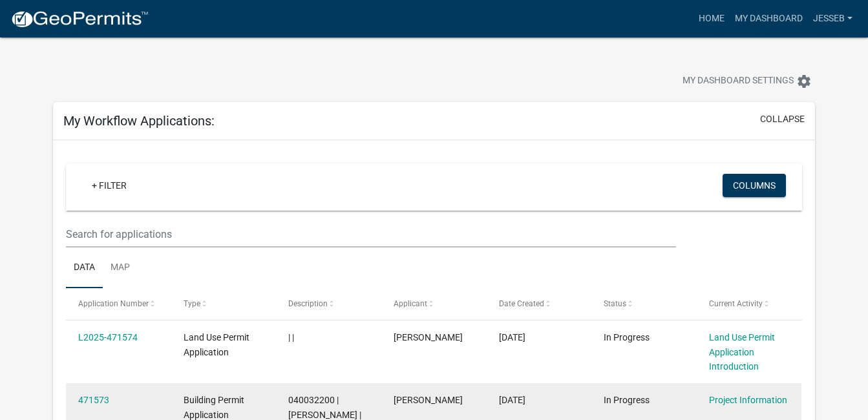 This screenshot has height=420, width=868. I want to click on span: Land Use Permit Application, so click(216, 344).